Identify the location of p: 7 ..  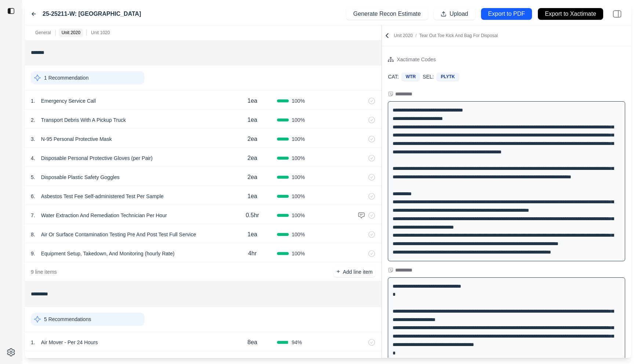
(33, 215).